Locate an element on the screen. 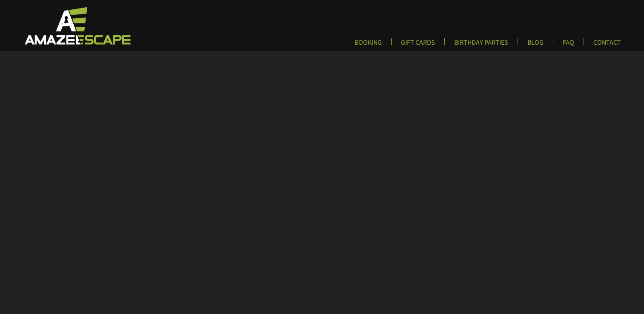 The image size is (644, 314). a: BOOKING is located at coordinates (369, 45).